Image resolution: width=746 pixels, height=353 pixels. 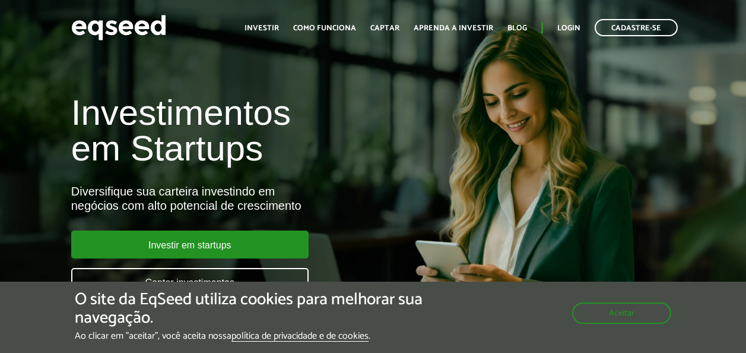 I want to click on h5: O site da EqSeed utiliza cookies para melhorar sua navegação., so click(x=254, y=309).